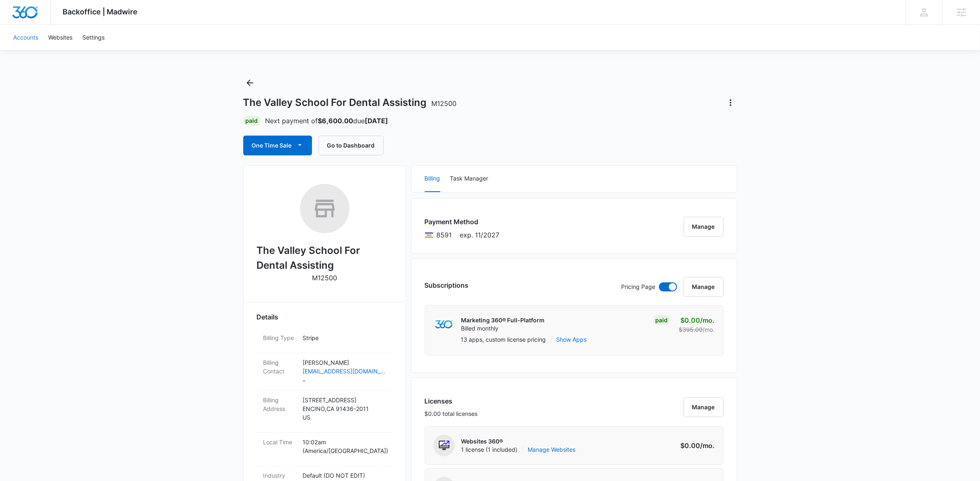 This screenshot has height=481, width=980. I want to click on div: Billing TypeStripe, so click(325, 341).